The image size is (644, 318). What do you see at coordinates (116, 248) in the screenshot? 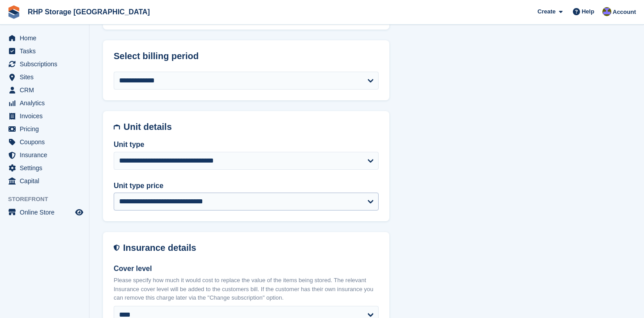
I see `img: insurance-details-icon-731ffda60807649b61249b889ba3c5e2b5c27d34e2e1fb37a309f0fde93ff34a.svg` at bounding box center [116, 248].